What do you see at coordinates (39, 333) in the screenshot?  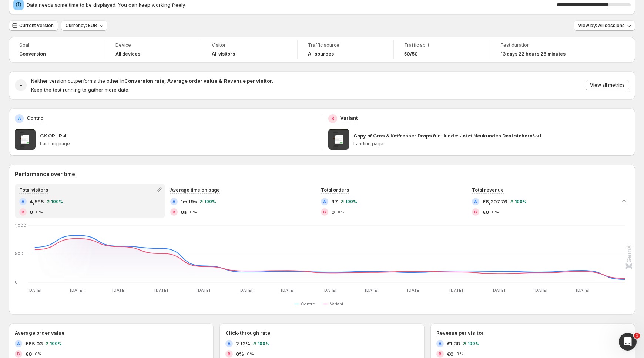 I see `h3: Average order value` at bounding box center [39, 333].